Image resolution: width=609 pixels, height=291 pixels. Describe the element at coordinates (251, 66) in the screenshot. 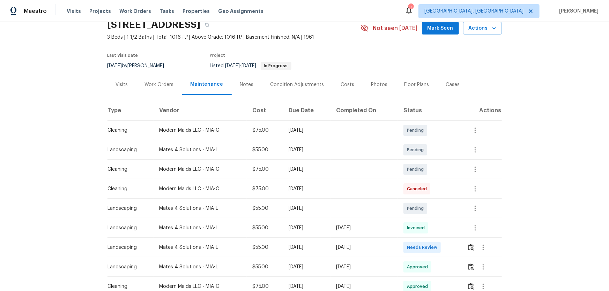

I see `span: Listed` at that location.